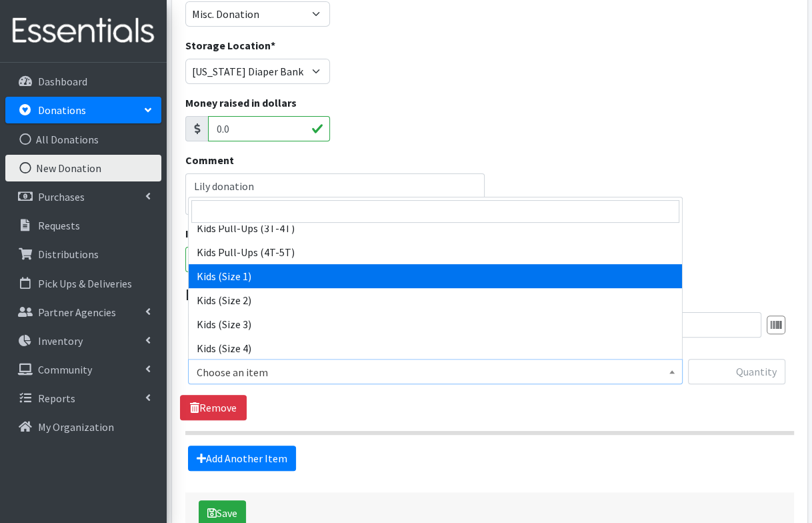  I want to click on label: Issued on, so click(211, 233).